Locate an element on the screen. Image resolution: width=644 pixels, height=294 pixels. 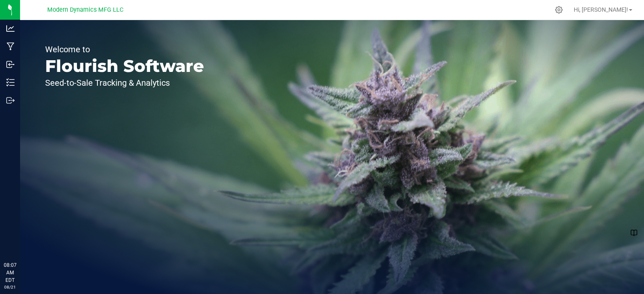
inline-svg: Manufacturing is located at coordinates (10, 47).